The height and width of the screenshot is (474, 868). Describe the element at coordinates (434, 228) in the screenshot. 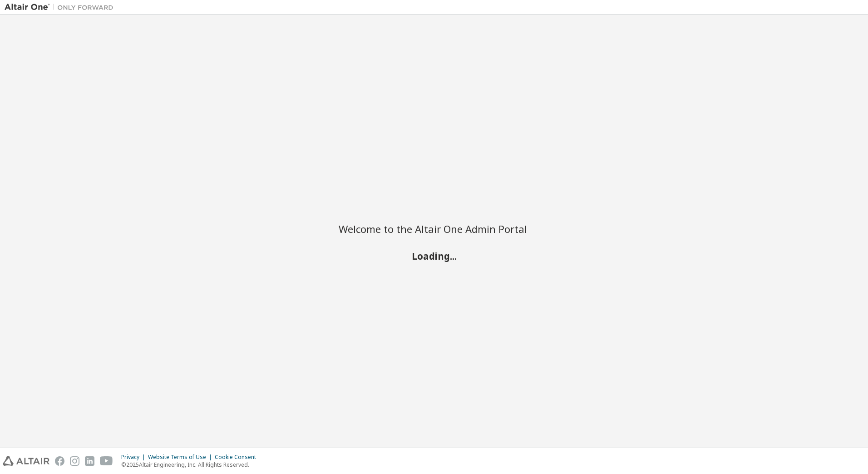

I see `h2: Welcome to the Altair One Admin Portal` at that location.